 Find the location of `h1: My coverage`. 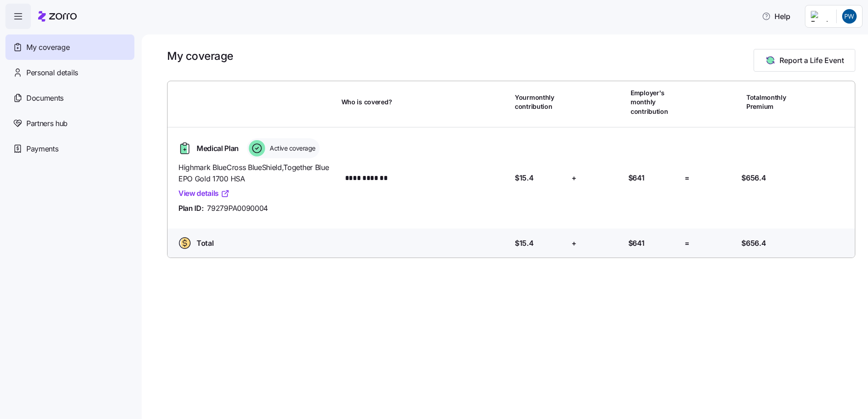

h1: My coverage is located at coordinates (200, 56).